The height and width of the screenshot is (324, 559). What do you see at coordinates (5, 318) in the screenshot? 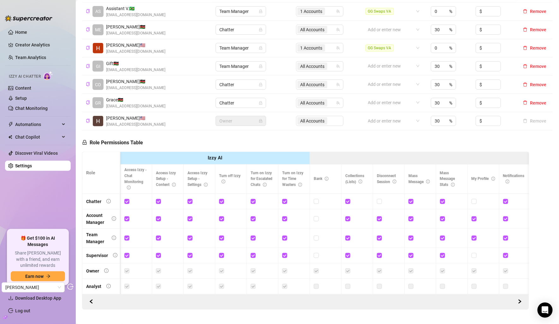
I see `span: build` at bounding box center [5, 318].